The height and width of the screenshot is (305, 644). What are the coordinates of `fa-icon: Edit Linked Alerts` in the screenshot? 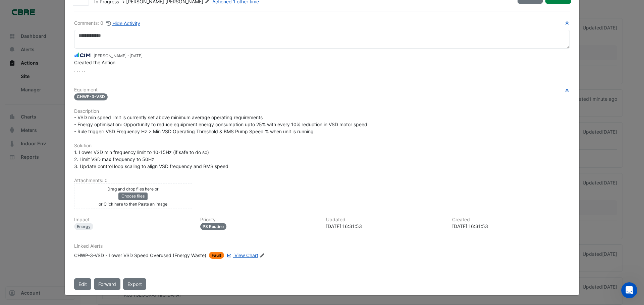 It's located at (261, 256).